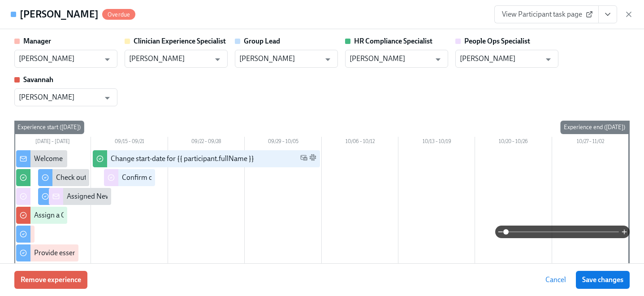 Image resolution: width=644 pixels, height=296 pixels. What do you see at coordinates (180, 41) in the screenshot?
I see `strong: Clinician Experience Specialist` at bounding box center [180, 41].